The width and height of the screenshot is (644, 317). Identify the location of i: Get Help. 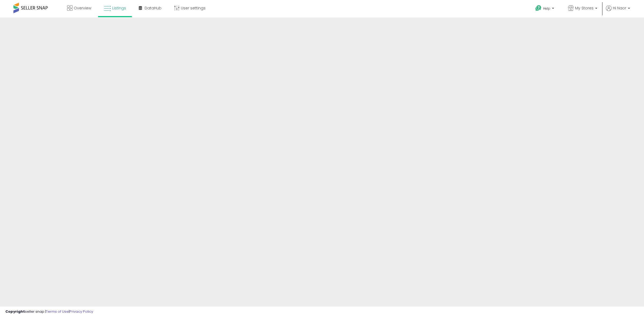
(538, 8).